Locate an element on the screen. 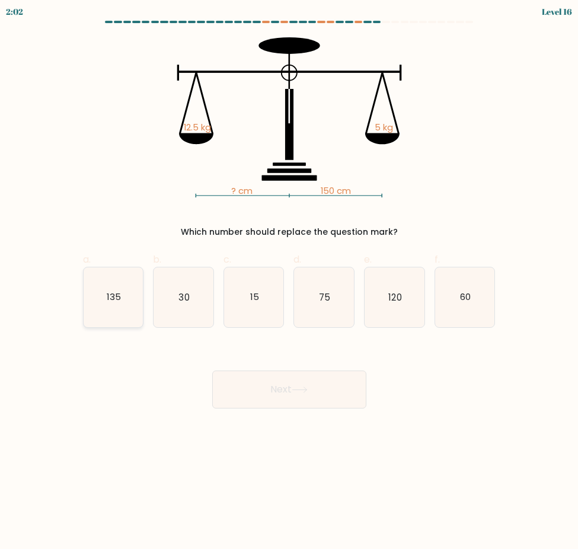  span: b. is located at coordinates (157, 259).